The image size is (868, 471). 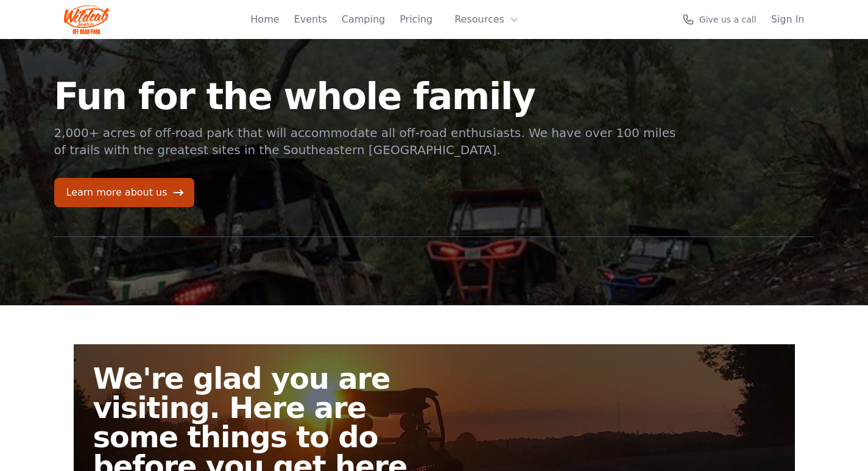 I want to click on a: Events, so click(x=310, y=20).